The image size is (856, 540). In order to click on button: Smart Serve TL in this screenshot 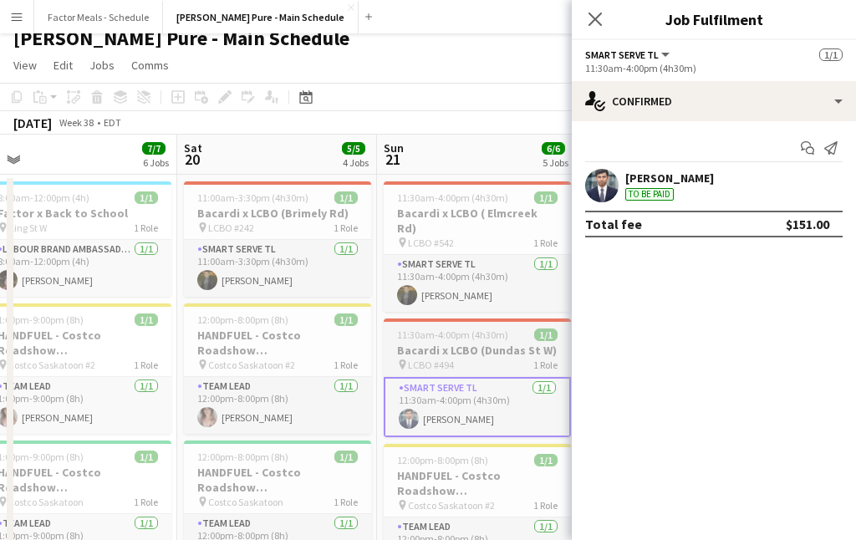, I will do `click(628, 54)`.